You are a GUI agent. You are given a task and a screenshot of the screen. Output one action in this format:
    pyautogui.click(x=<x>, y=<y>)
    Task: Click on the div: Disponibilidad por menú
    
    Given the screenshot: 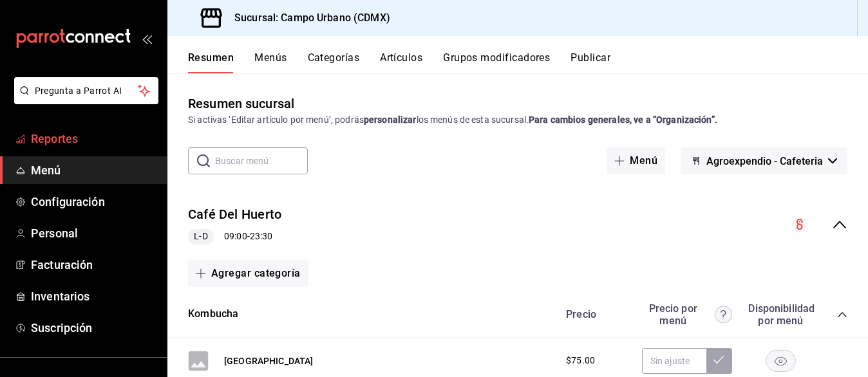 What is the action you would take?
    pyautogui.click(x=781, y=315)
    